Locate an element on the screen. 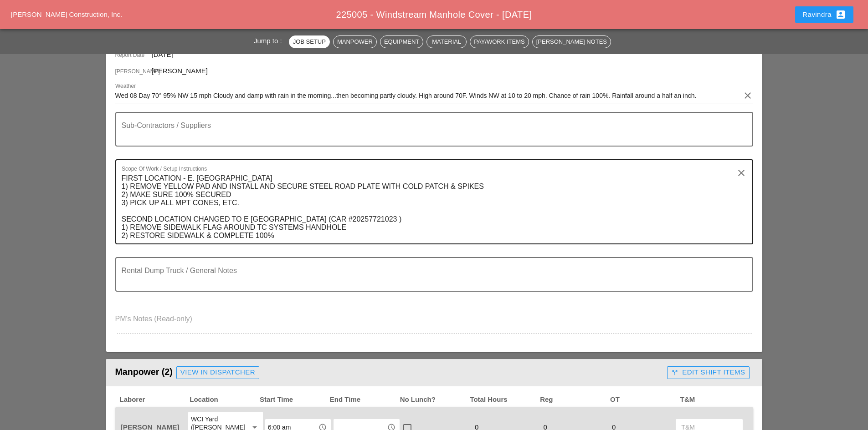  div: Manpower (2) is located at coordinates (390, 373).